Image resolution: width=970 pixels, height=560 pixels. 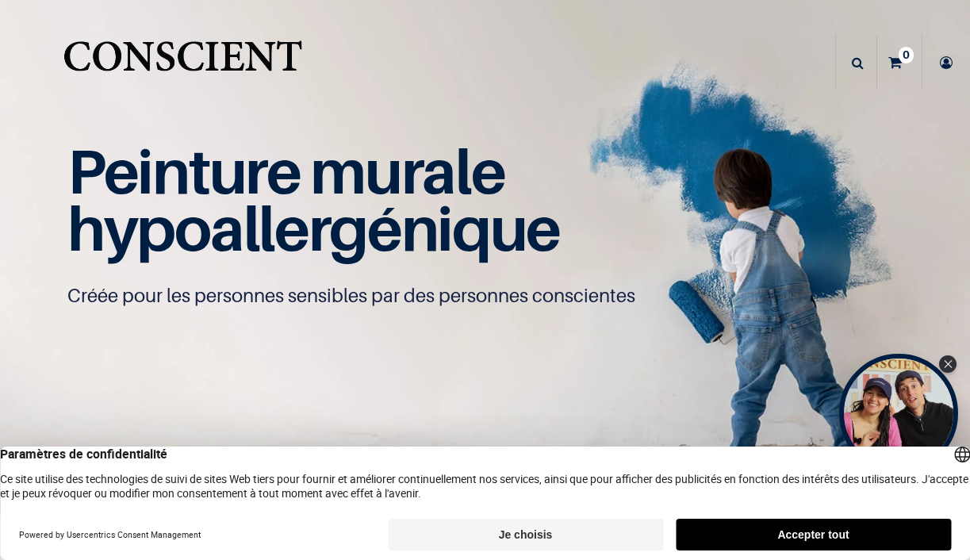 I want to click on a: Logo of Conscient, so click(x=182, y=63).